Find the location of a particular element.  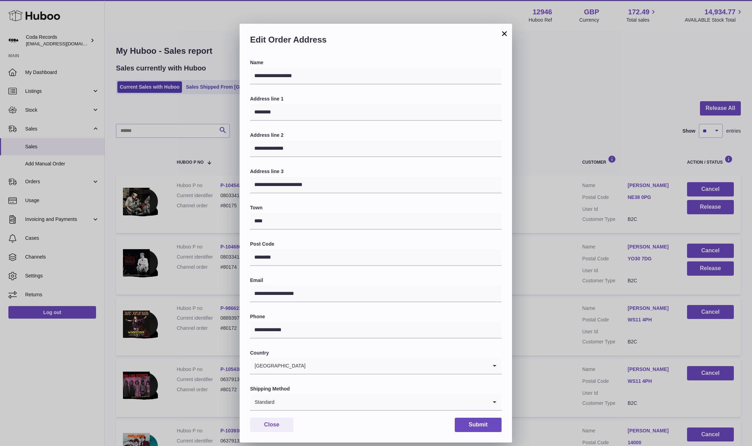

label: Address line 1 is located at coordinates (376, 99).